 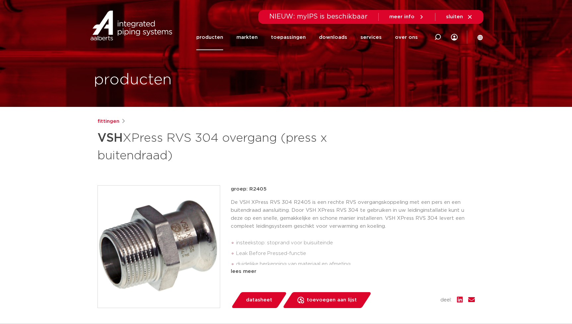 What do you see at coordinates (356, 264) in the screenshot?
I see `li: duidelijke herkenning van materiaal en afmeting` at bounding box center [356, 264].